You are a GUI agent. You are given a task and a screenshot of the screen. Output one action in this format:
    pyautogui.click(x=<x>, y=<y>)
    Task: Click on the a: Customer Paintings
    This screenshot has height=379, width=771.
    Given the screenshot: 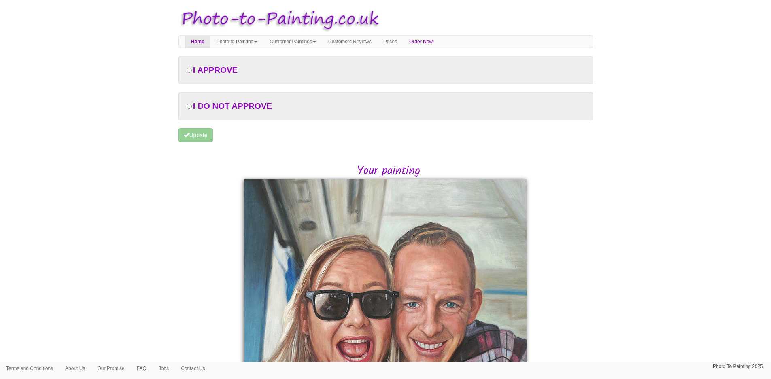 What is the action you would take?
    pyautogui.click(x=292, y=42)
    